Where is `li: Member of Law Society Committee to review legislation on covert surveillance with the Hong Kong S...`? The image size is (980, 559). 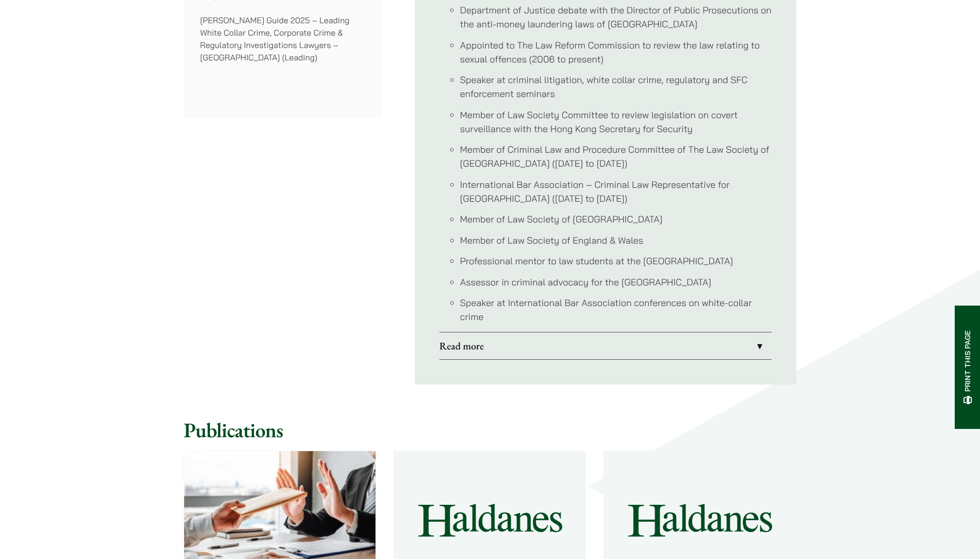
li: Member of Law Society Committee to review legislation on covert surveillance with the Hong Kong S... is located at coordinates (616, 122).